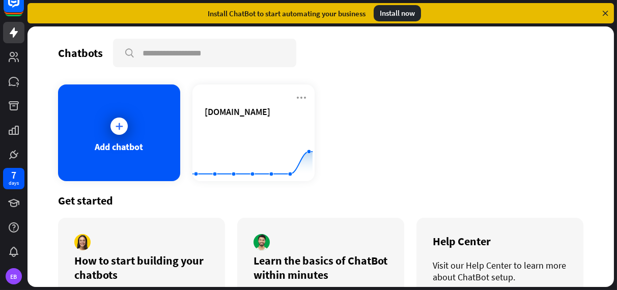  Describe the element at coordinates (119, 147) in the screenshot. I see `div: Add chatbot` at that location.